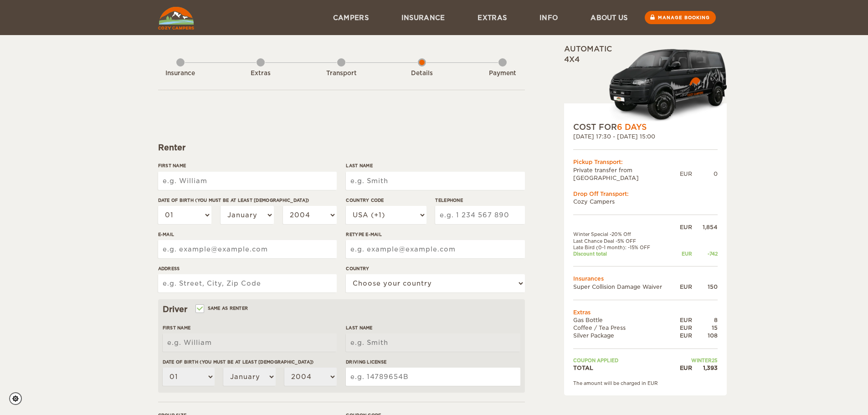 The height and width of the screenshot is (415, 868). I want to click on div: 0, so click(705, 174).